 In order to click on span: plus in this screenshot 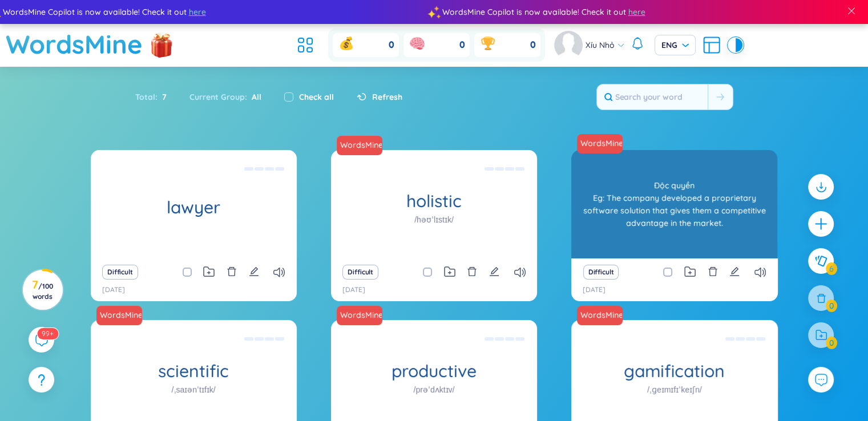, I will do `click(820, 224)`.